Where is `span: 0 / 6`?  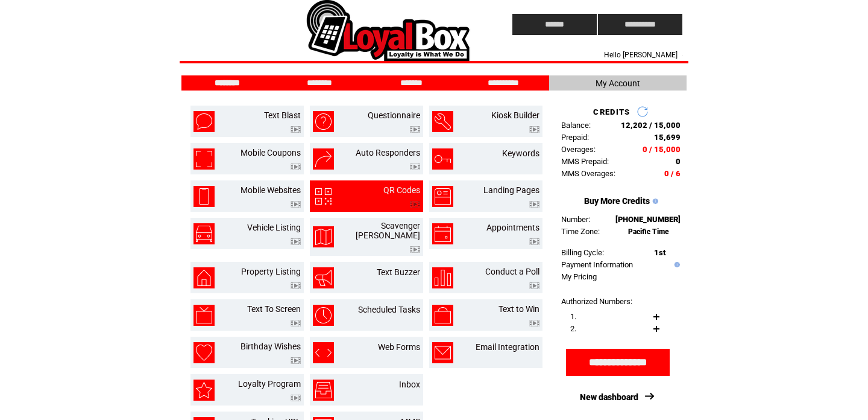
span: 0 / 6 is located at coordinates (671, 173).